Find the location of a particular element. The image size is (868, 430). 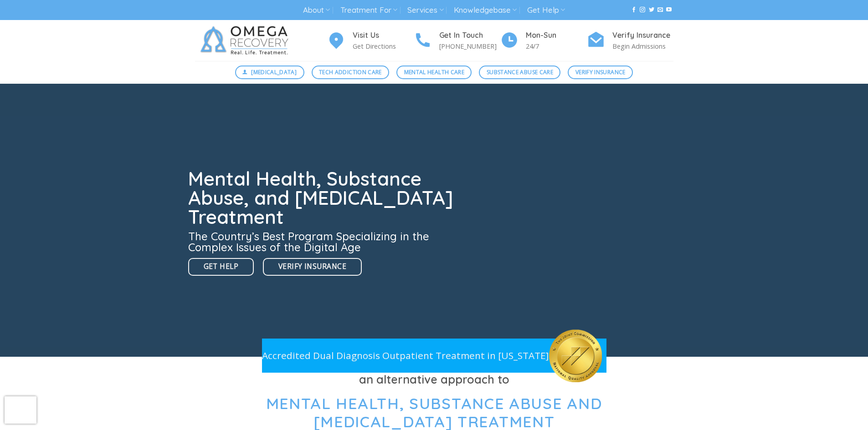

span: Substance Abuse Care is located at coordinates (520, 72).